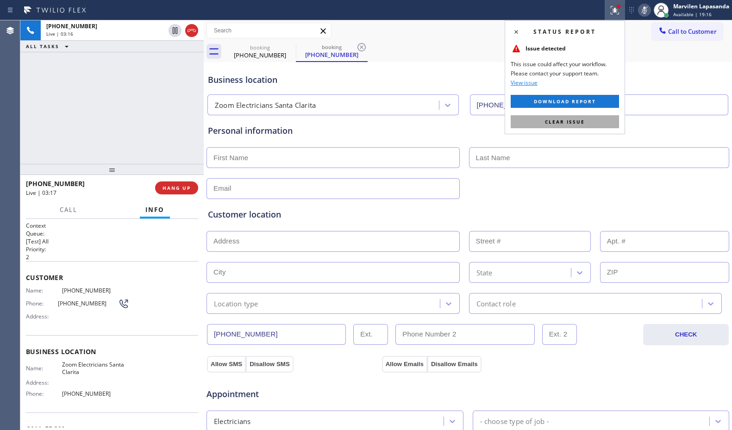  What do you see at coordinates (454, 365) in the screenshot?
I see `button: Disallow Emails` at bounding box center [454, 365].